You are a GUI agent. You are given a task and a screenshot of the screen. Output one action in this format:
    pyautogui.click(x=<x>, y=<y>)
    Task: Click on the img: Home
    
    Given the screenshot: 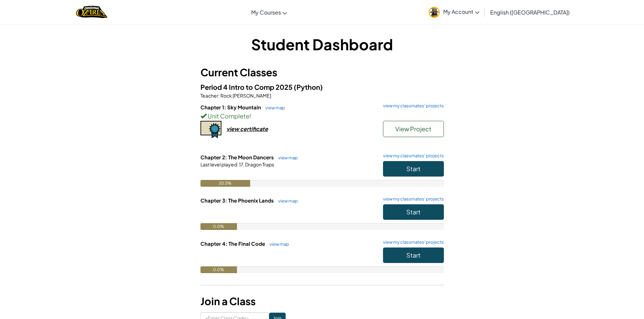 What is the action you would take?
    pyautogui.click(x=92, y=12)
    